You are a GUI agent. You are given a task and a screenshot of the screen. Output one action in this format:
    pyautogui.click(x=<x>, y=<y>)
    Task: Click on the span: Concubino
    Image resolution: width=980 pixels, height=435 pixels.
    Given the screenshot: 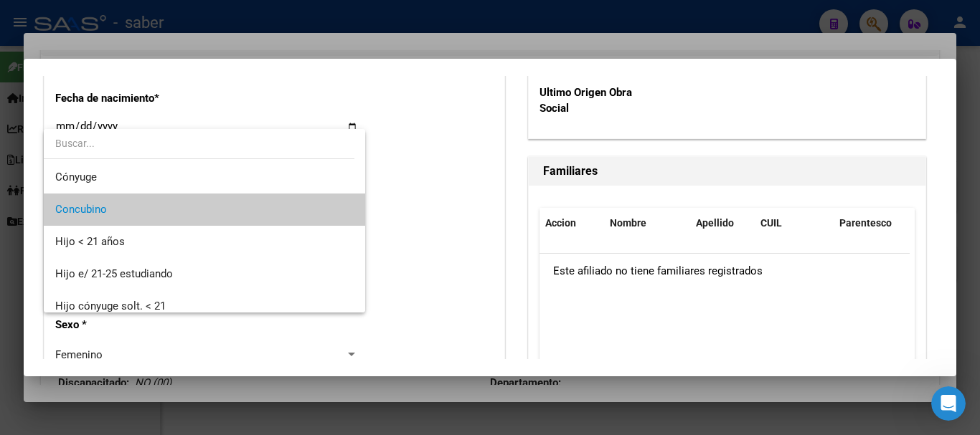 What is the action you would take?
    pyautogui.click(x=81, y=209)
    